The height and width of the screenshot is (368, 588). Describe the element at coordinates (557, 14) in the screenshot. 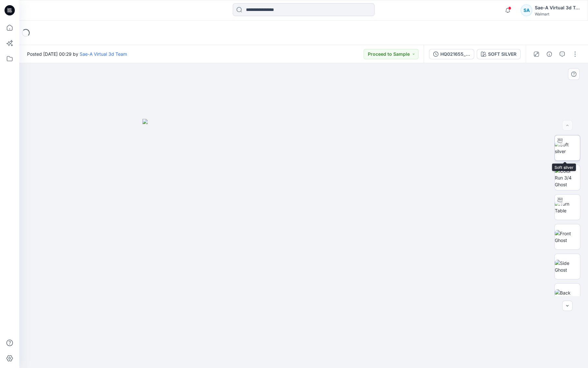

I see `div: Walmart` at that location.